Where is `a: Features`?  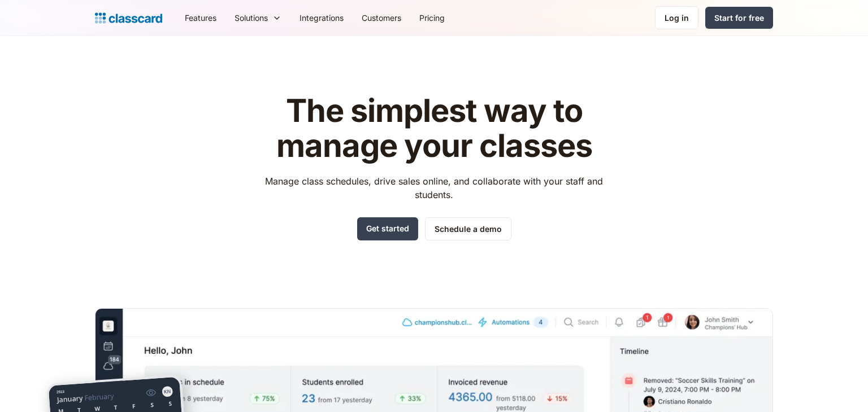
a: Features is located at coordinates (201, 17).